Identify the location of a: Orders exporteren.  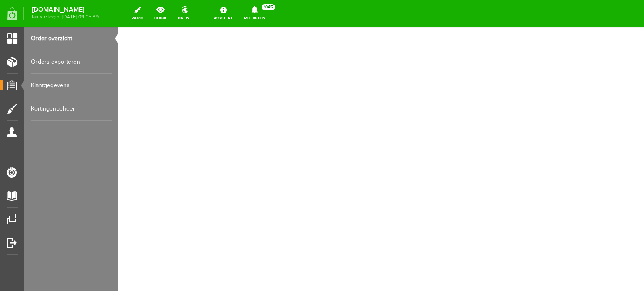
(71, 62).